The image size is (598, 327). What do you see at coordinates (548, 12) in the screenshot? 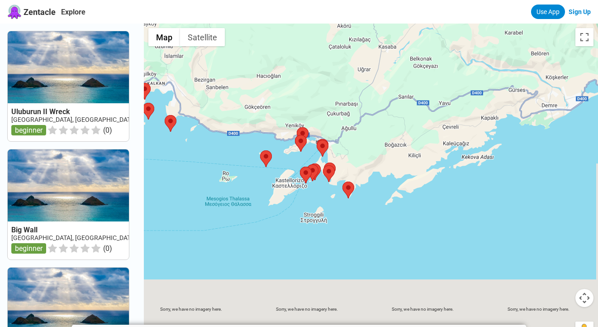
I see `a: Use App` at bounding box center [548, 12].